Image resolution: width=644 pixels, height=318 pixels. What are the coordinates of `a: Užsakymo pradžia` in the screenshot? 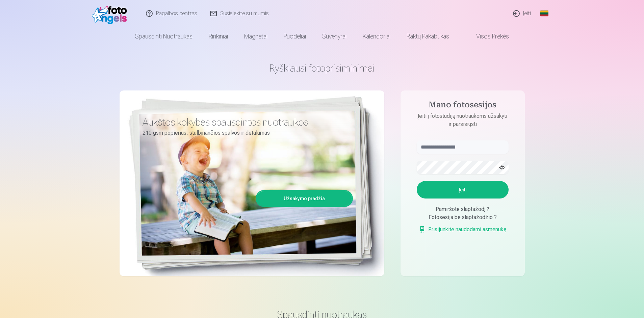 It's located at (305, 199).